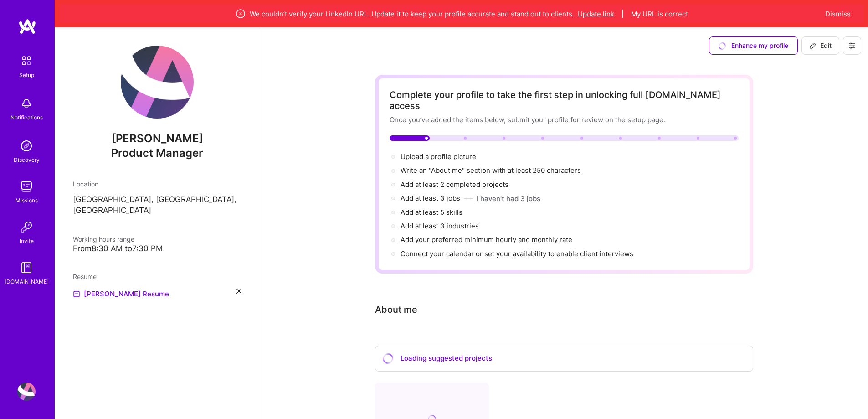 This screenshot has width=868, height=419. I want to click on img: teamwork, so click(27, 187).